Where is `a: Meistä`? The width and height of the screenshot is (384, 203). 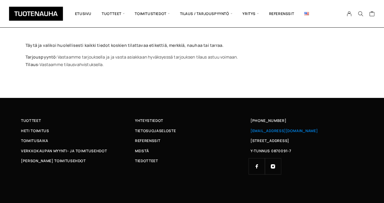 a: Meistä is located at coordinates (192, 151).